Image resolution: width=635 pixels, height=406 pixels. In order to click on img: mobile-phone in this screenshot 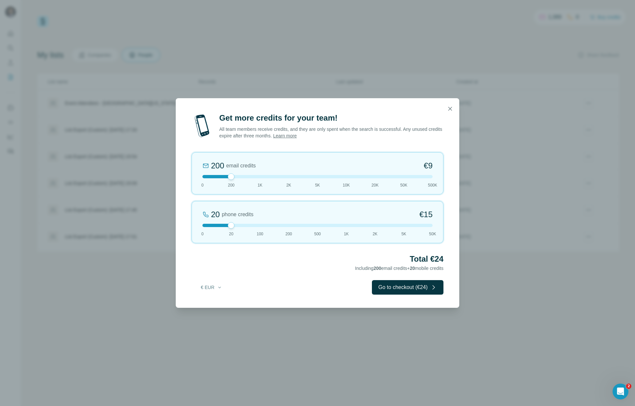, I will do `click(202, 126)`.